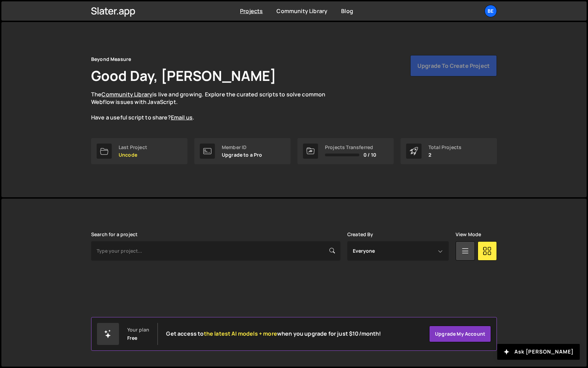 The height and width of the screenshot is (368, 588). I want to click on a: Last Project Uncode, so click(139, 151).